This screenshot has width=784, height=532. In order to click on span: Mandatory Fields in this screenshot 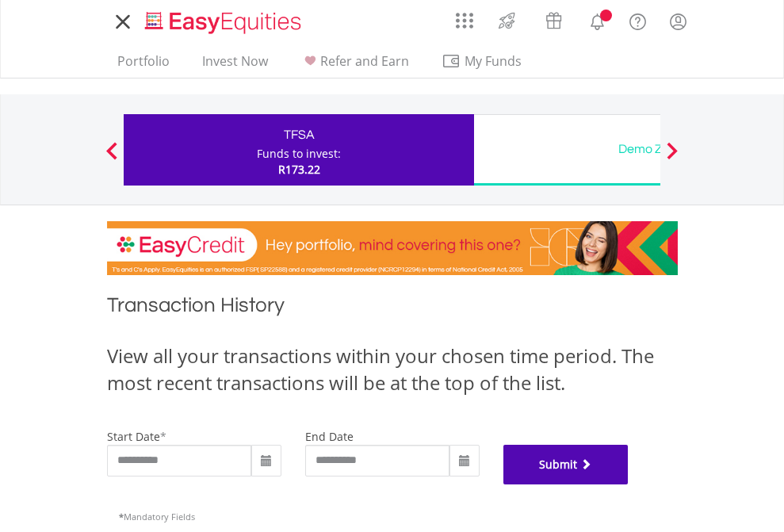, I will do `click(157, 516)`.